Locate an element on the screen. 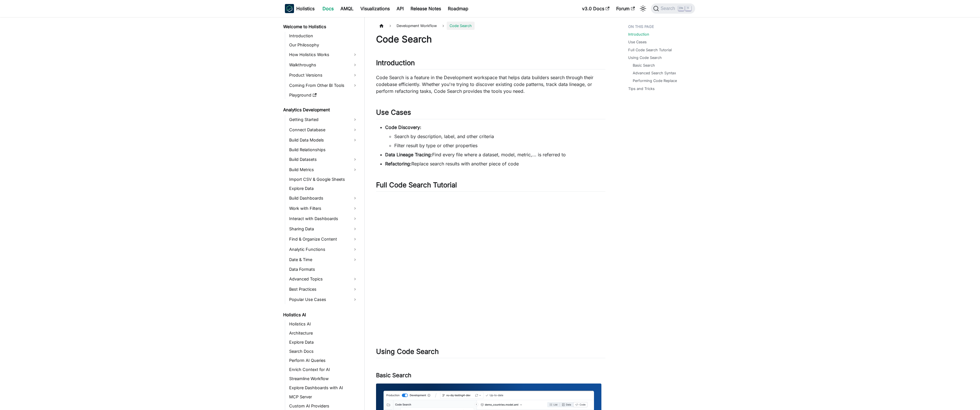 The image size is (980, 410). a: Build Metrics is located at coordinates (323, 170).